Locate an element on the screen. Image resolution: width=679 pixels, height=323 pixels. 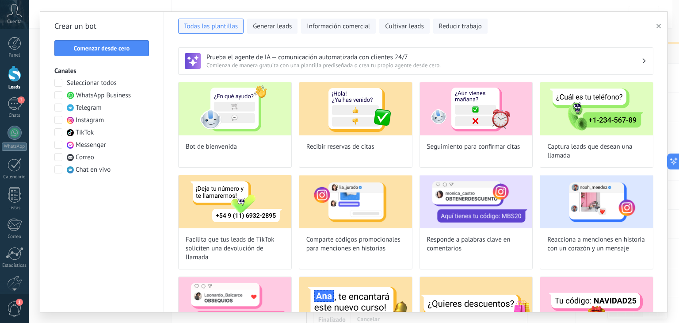
span: Bot de bienvenida is located at coordinates (211, 147).